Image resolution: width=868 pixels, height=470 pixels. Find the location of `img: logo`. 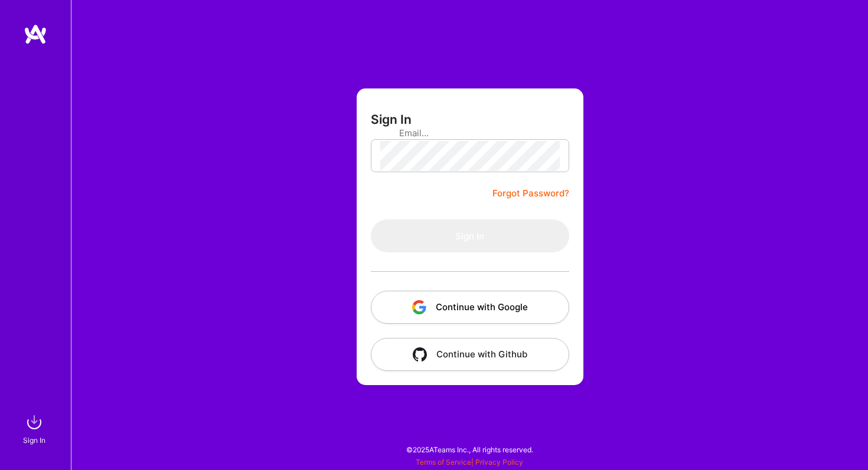

img: logo is located at coordinates (36, 34).